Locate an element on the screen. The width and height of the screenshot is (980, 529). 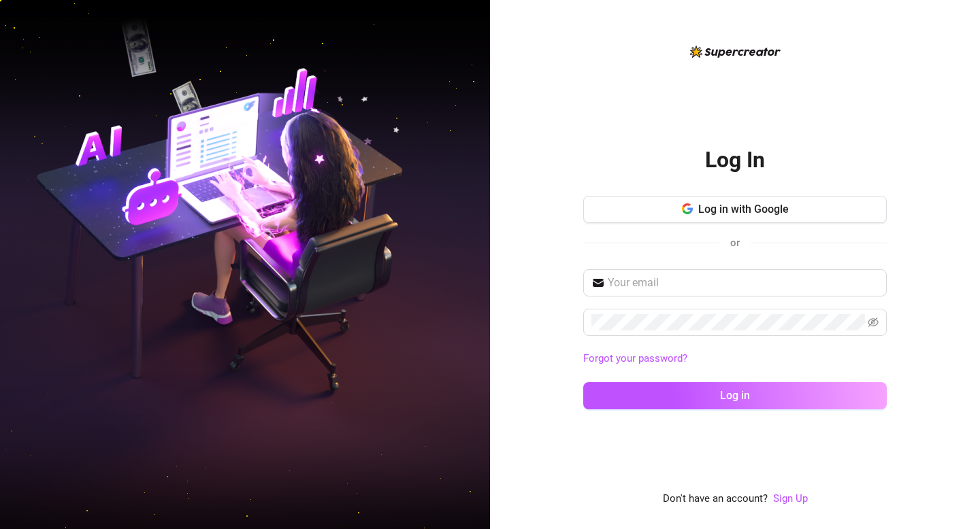
input: Your email is located at coordinates (743, 283).